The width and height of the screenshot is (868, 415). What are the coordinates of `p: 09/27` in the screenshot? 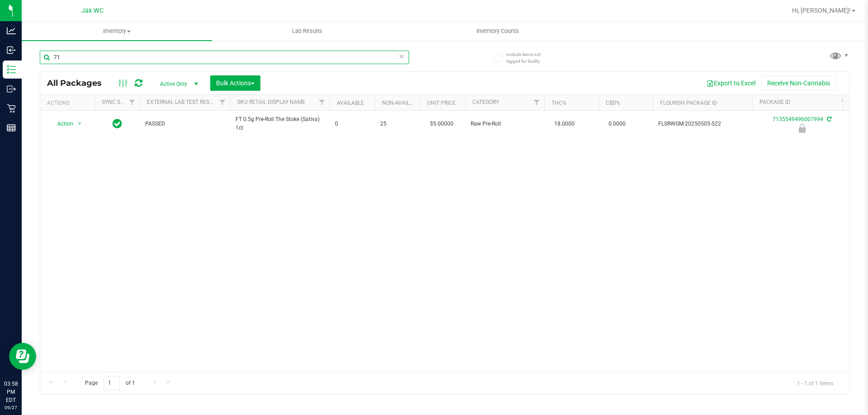 It's located at (11, 408).